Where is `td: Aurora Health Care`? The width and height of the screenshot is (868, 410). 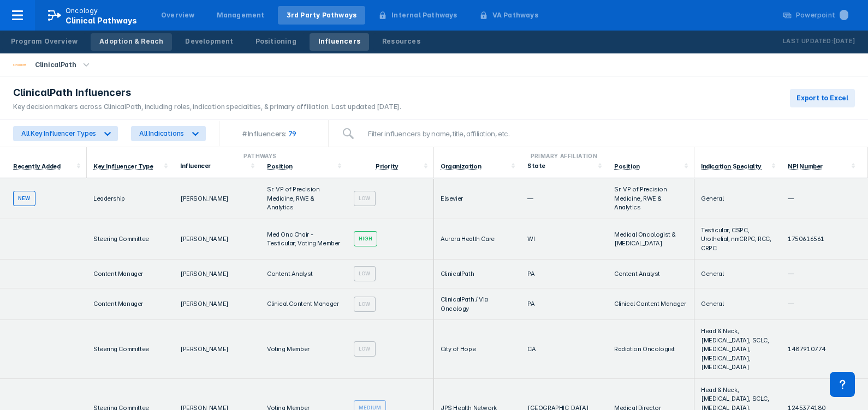
td: Aurora Health Care is located at coordinates (477, 239).